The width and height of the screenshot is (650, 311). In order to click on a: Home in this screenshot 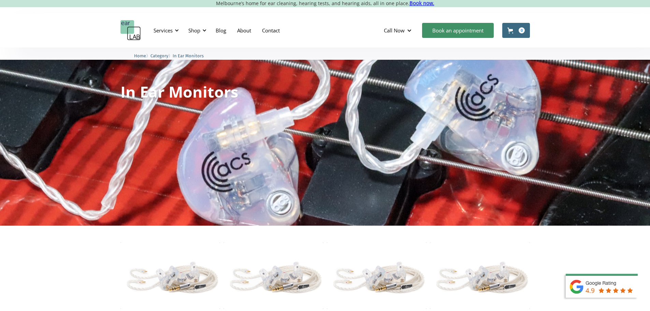, I will do `click(140, 55)`.